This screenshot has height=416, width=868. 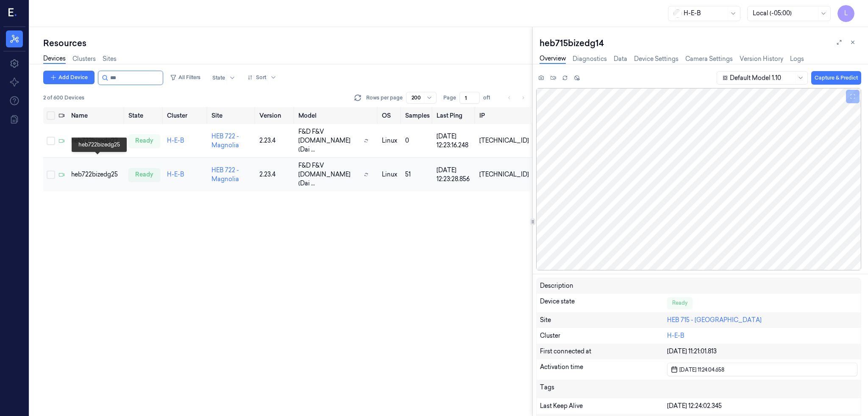 I want to click on button: Add Device, so click(x=69, y=78).